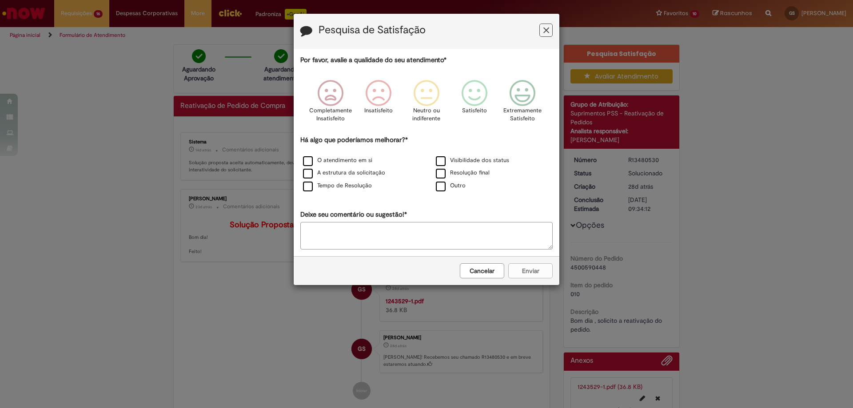  Describe the element at coordinates (337, 186) in the screenshot. I see `label: Tempo de Resolução` at that location.